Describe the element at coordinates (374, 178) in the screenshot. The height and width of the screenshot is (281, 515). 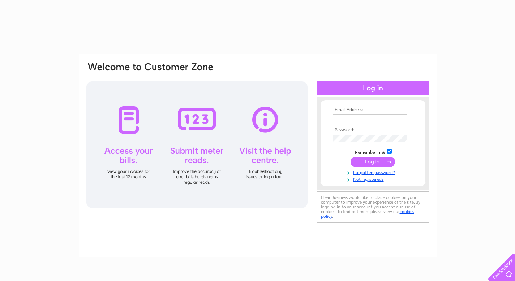
I see `a: Not registered?` at that location.